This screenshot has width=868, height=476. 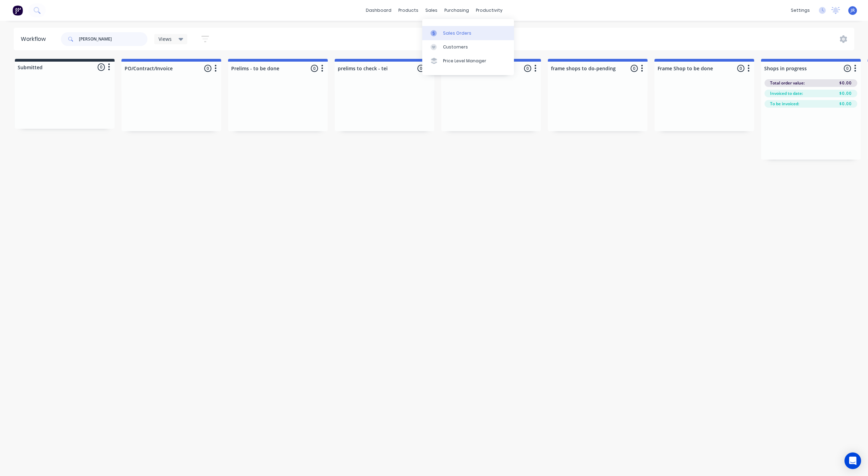 What do you see at coordinates (456, 11) in the screenshot?
I see `div: purchasing` at bounding box center [456, 11].